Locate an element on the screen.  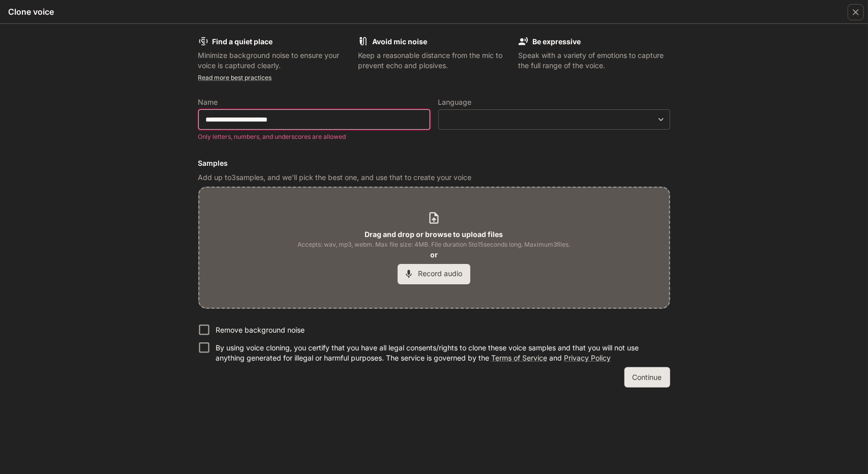
h5: Clone voice is located at coordinates (31, 12).